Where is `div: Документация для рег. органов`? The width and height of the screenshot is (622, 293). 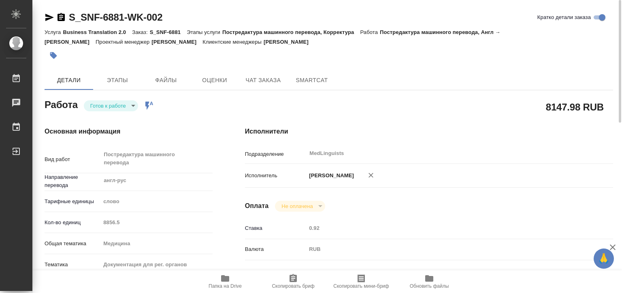 div: Документация для рег. органов is located at coordinates (156, 265).